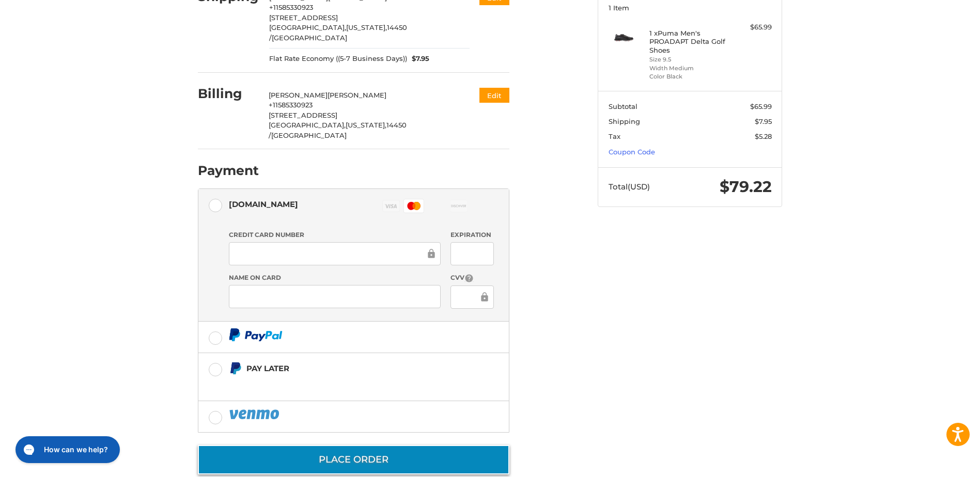  Describe the element at coordinates (471, 278) in the screenshot. I see `label: CVV` at that location.